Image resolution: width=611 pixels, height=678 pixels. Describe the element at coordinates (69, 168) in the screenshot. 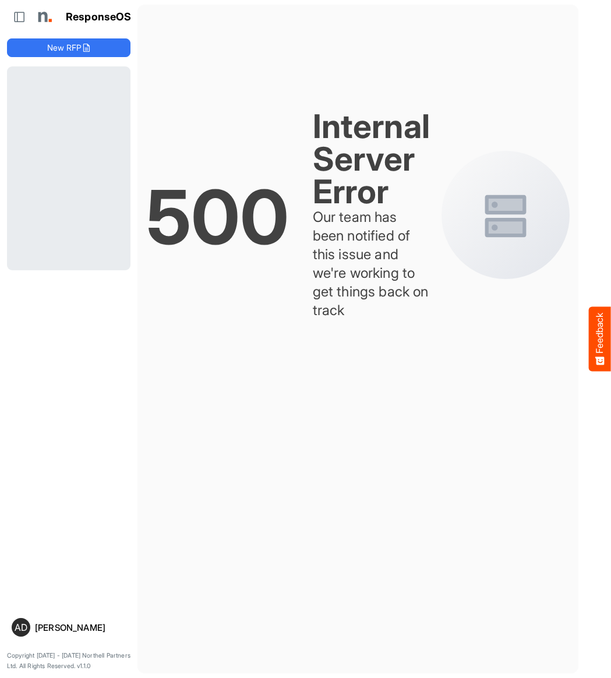

I see `div: Loading...` at that location.